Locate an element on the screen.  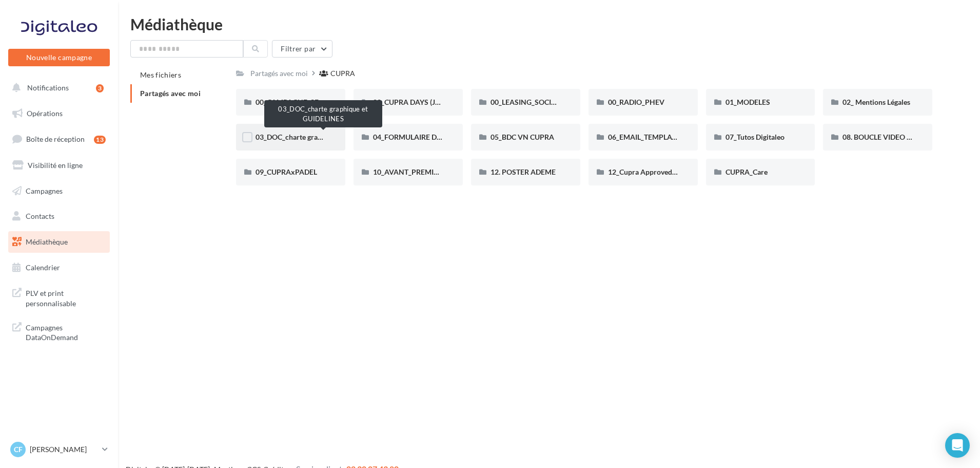
span: 08. BOUCLE VIDEO ECRAN SHOWROOM is located at coordinates (910, 137).